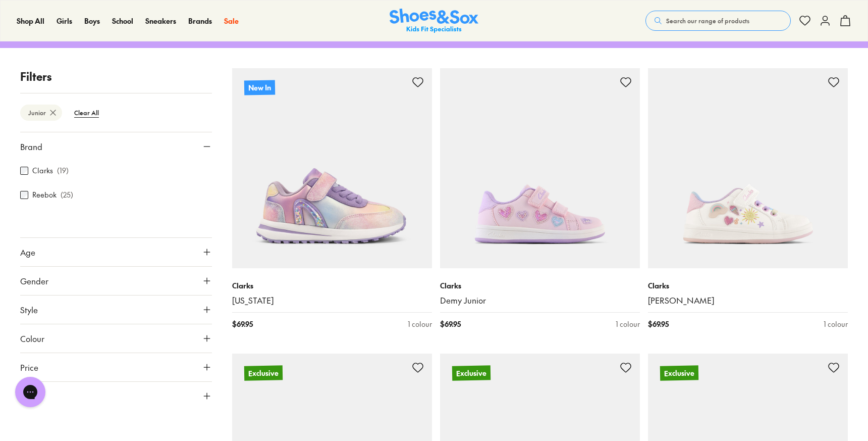 The width and height of the screenshot is (868, 441). Describe the element at coordinates (161, 21) in the screenshot. I see `span: Sneakers` at that location.